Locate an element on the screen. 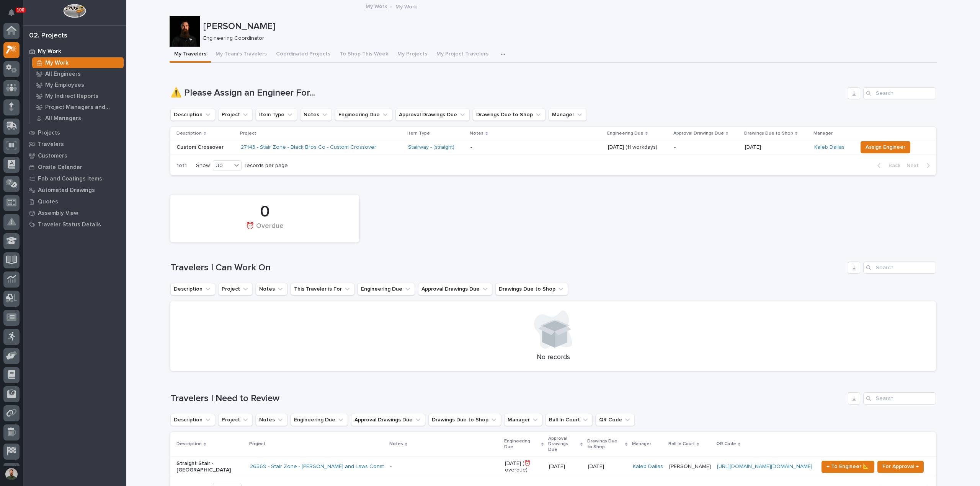 The image size is (980, 486). a: My Work is located at coordinates (75, 51).